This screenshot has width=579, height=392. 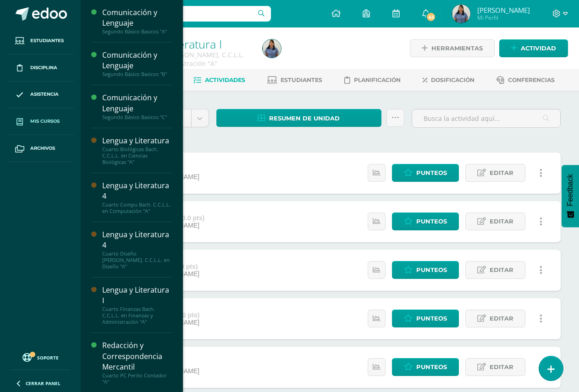 I want to click on h1: Lengua y Literatura I, so click(x=183, y=44).